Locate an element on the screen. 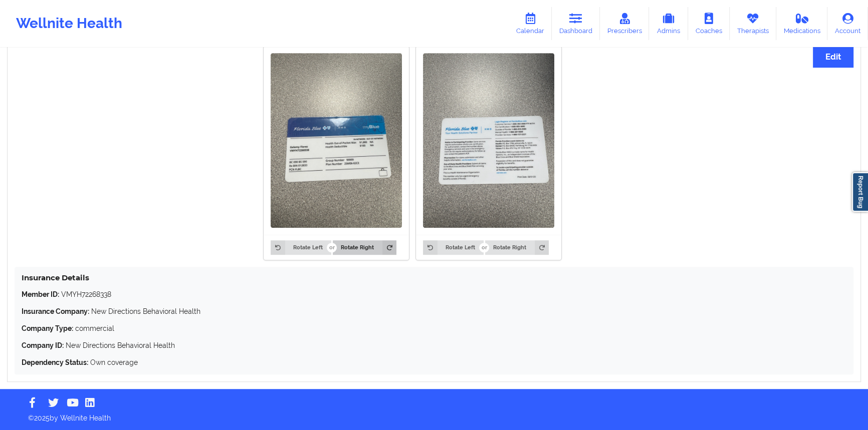 This screenshot has height=430, width=868. a: Admins is located at coordinates (669, 23).